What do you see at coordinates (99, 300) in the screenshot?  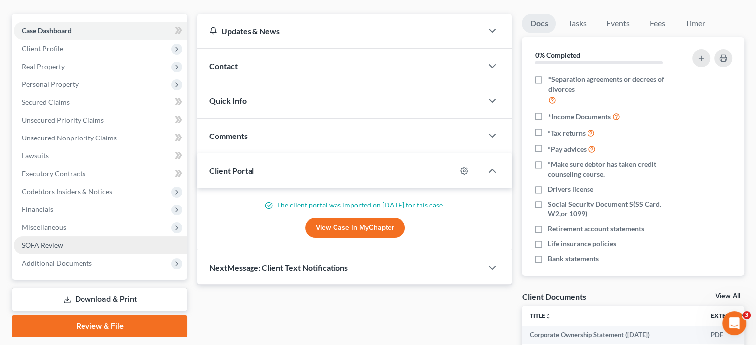 I see `a: Download & Print` at bounding box center [99, 300].